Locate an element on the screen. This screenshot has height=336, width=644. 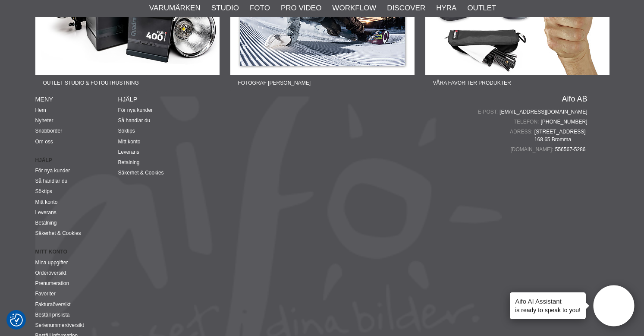
h4: Meny is located at coordinates (77, 100).